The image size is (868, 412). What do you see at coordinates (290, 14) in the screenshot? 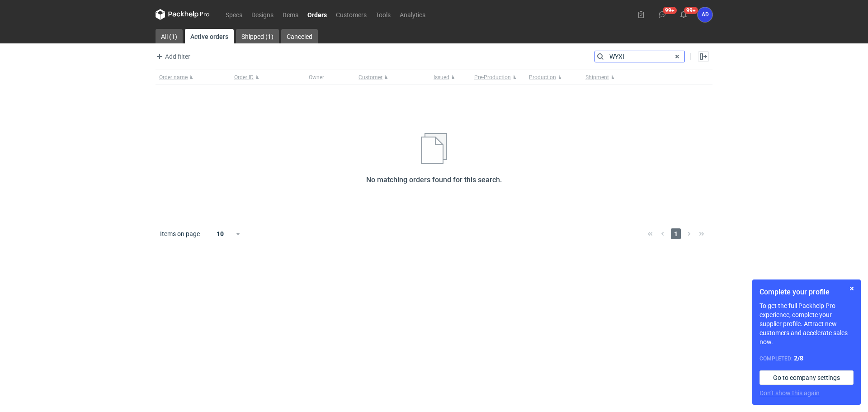
I see `a: Items` at bounding box center [290, 14].